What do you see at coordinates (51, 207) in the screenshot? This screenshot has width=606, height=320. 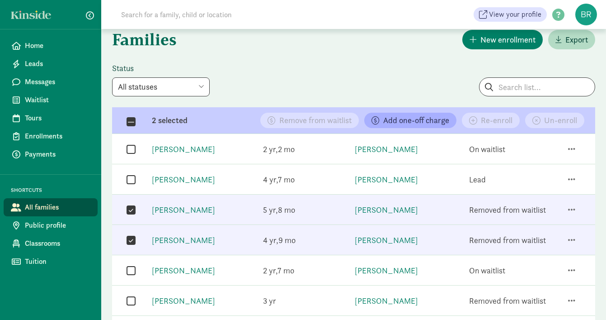 I see `a: All families` at bounding box center [51, 207].